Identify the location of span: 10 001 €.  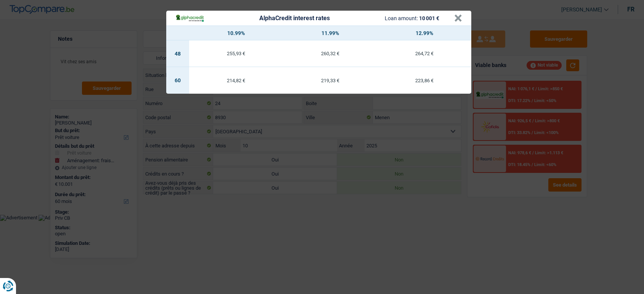
(429, 18).